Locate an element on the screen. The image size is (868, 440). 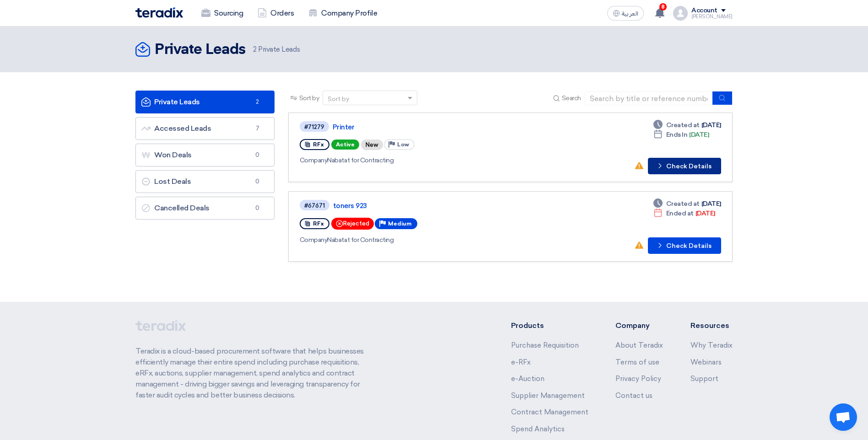
p: Teradix is a cloud-based procurement software that helps businesses efficiently manage their enti... is located at coordinates (255, 373).